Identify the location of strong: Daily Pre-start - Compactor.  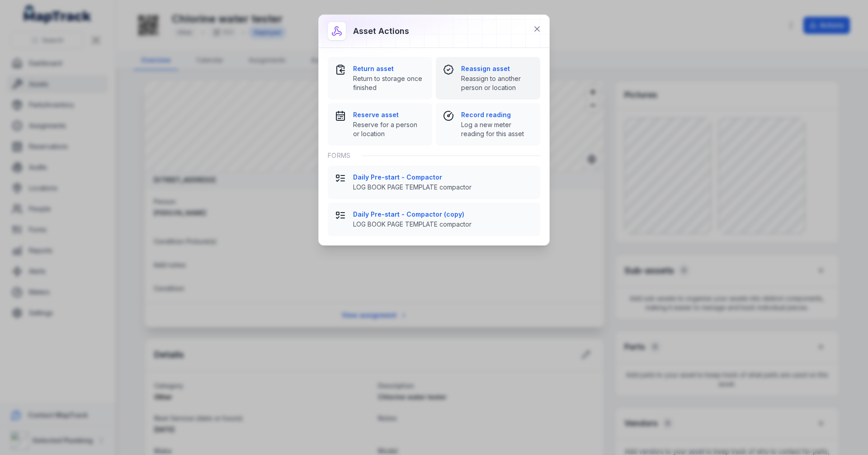
(443, 177).